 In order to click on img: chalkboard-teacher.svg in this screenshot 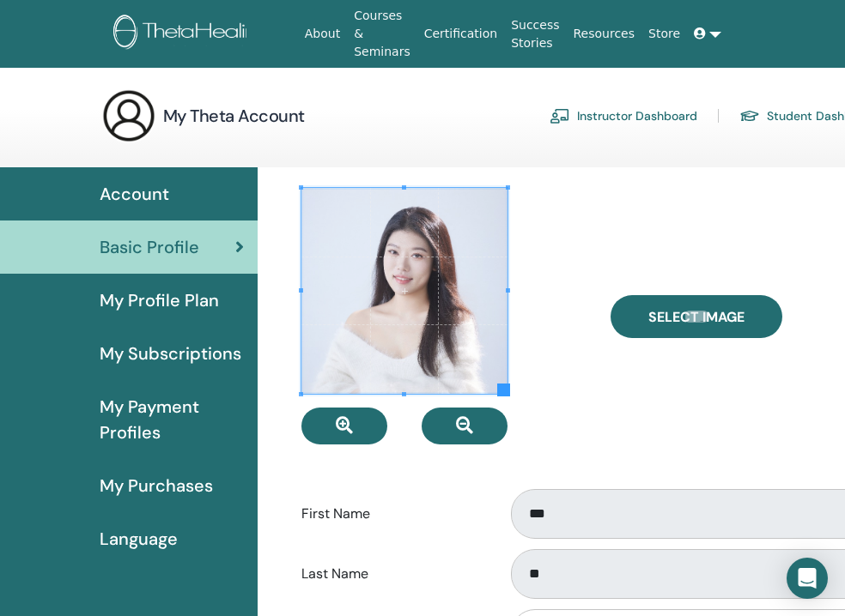, I will do `click(560, 116)`.